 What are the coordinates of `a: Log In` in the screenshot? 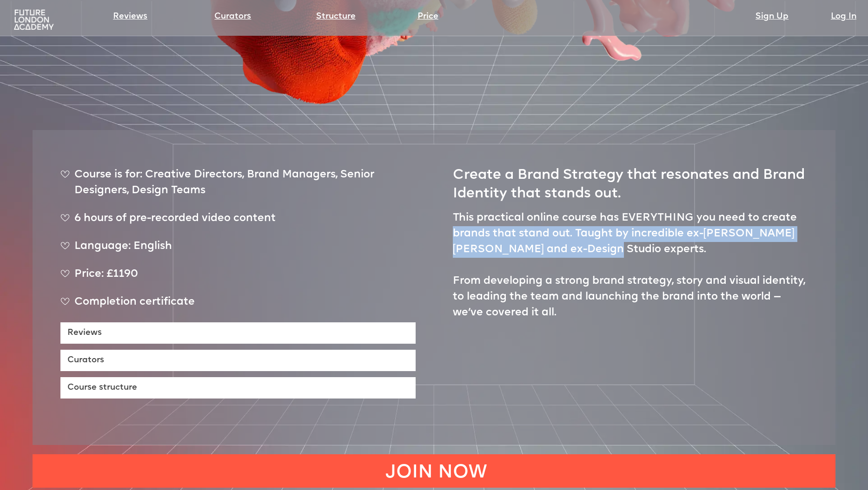 It's located at (844, 17).